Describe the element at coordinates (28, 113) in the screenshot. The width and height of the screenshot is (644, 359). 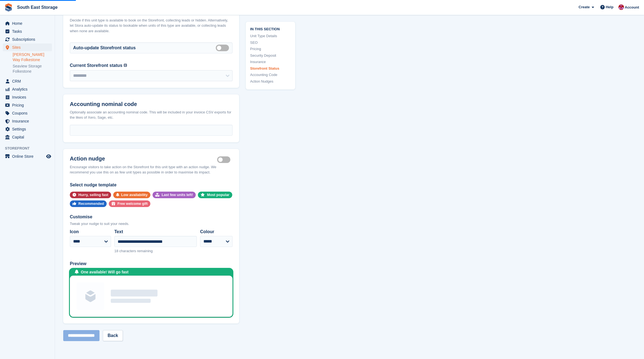
I see `span: Coupons` at that location.